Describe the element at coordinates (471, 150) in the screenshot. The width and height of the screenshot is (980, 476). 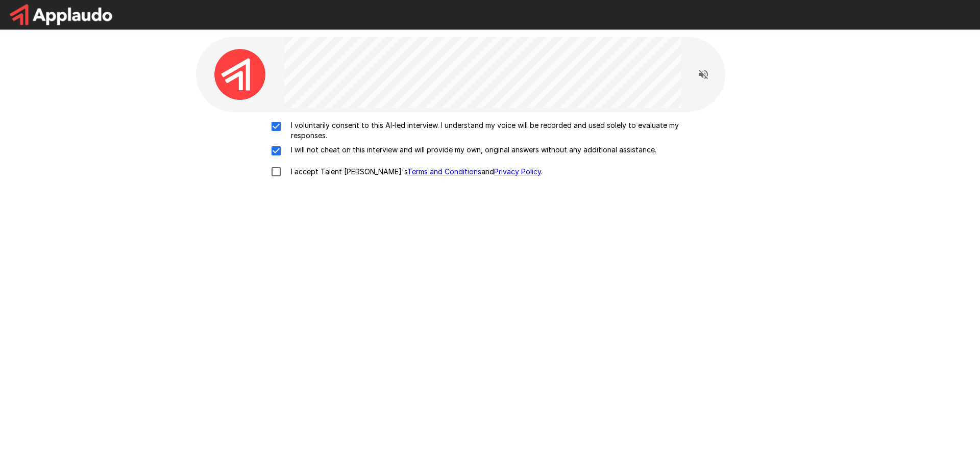
I see `p: I will not cheat on this interview and will provide my own, original answers without any addition...` at that location.